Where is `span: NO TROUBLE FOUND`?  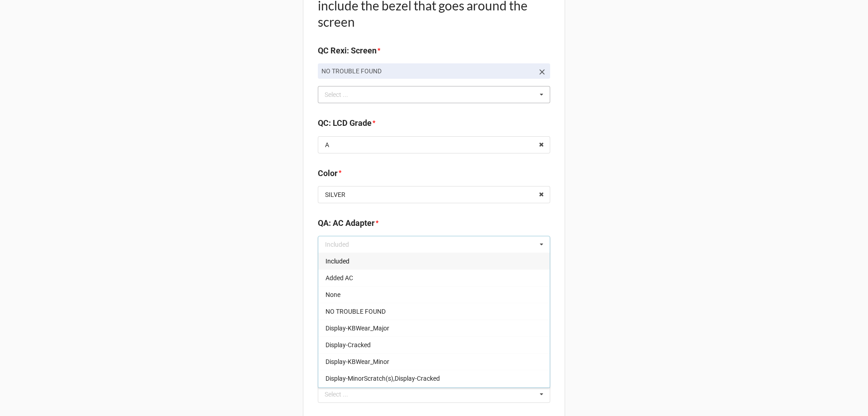
span: NO TROUBLE FOUND is located at coordinates (355, 311).